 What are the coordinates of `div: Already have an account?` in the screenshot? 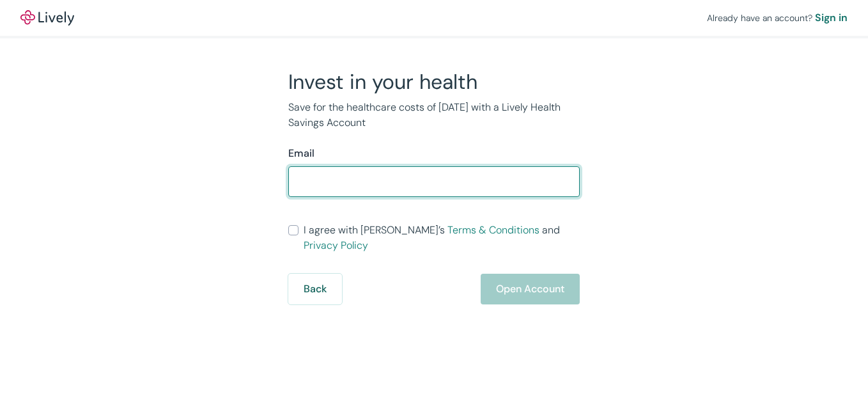 It's located at (777, 18).